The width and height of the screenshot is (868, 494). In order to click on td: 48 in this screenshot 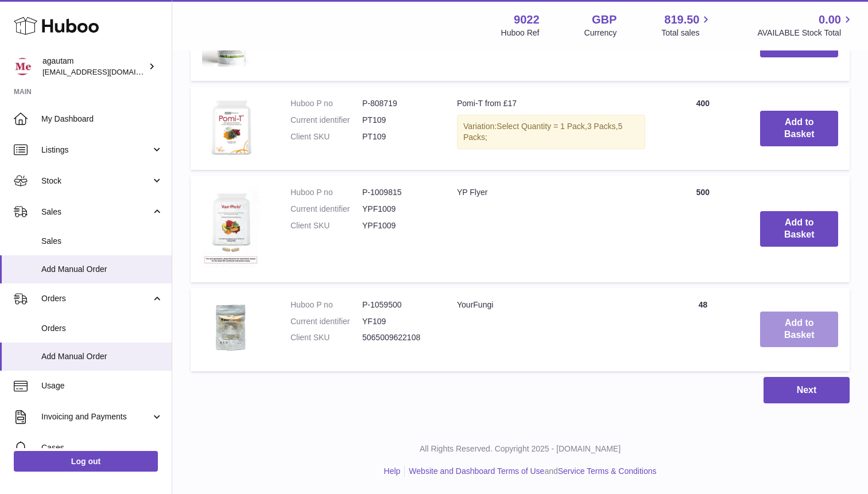, I will do `click(703, 329)`.